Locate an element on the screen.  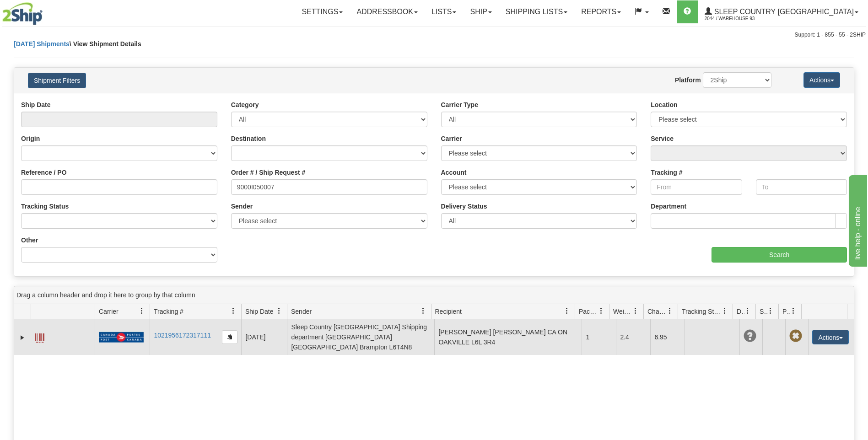
a: Shipping lists is located at coordinates (536, 12).